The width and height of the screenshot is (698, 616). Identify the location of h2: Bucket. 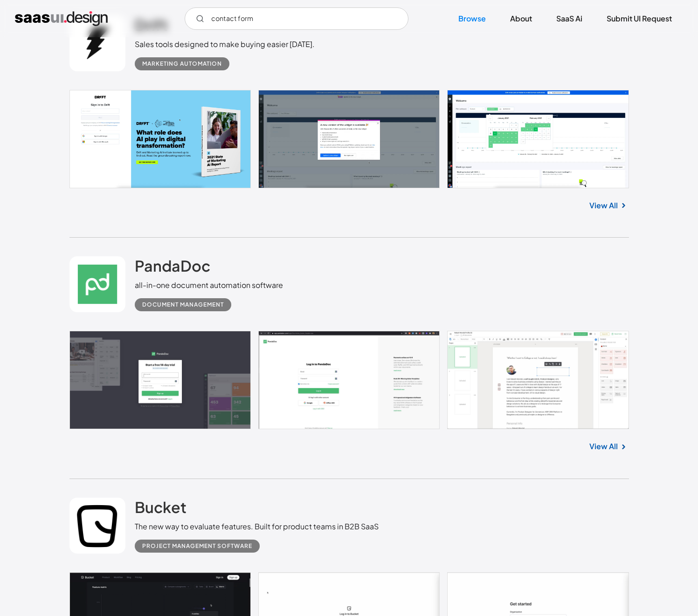
(160, 507).